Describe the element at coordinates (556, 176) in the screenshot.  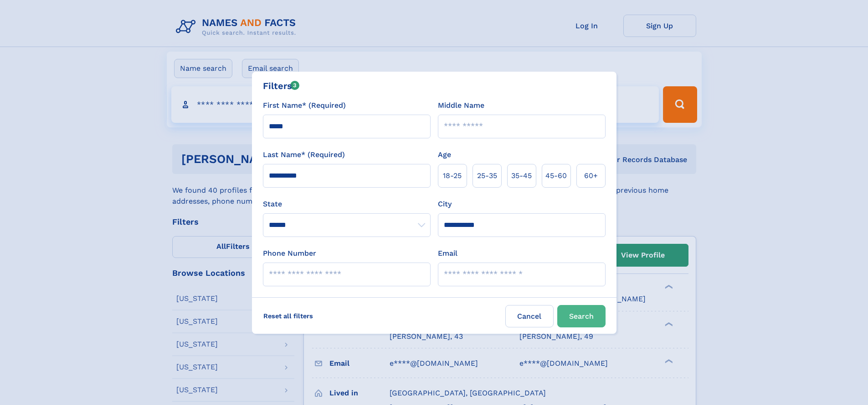
I see `span: 45‑60` at that location.